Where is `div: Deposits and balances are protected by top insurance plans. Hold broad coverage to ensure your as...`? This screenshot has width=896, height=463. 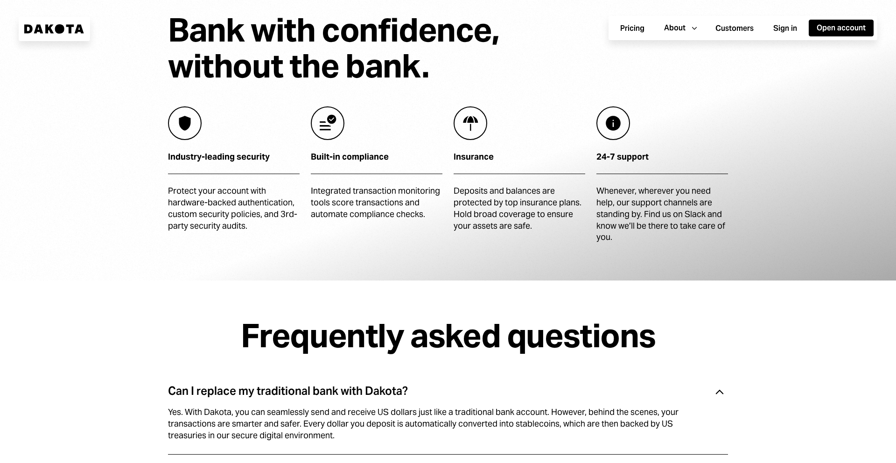 div: Deposits and balances are protected by top insurance plans. Hold broad coverage to ensure your as... is located at coordinates (519, 208).